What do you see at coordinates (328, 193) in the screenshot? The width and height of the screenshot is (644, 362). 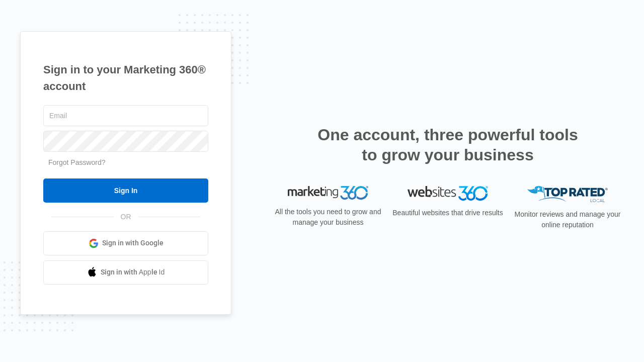 I see `img: Marketing 360` at bounding box center [328, 193].